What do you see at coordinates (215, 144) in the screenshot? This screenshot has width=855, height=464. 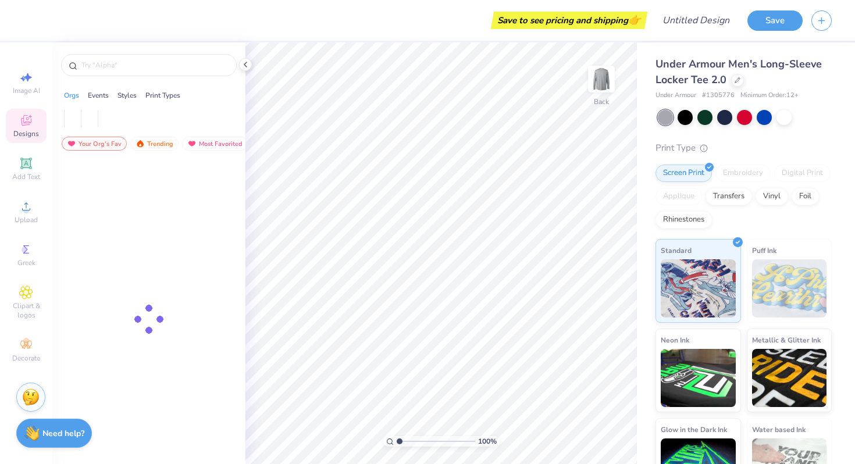 I see `div: Most Favorited` at bounding box center [215, 144].